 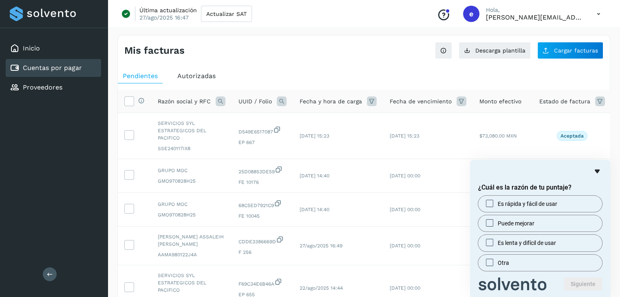 What do you see at coordinates (262, 253) in the screenshot?
I see `span: F 256` at bounding box center [262, 253].